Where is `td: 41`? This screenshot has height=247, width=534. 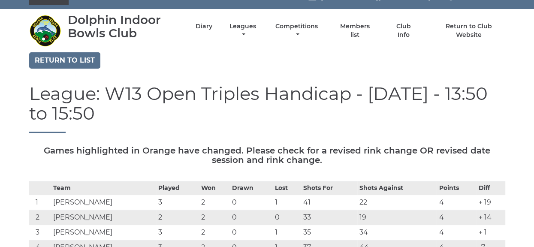
td: 41 is located at coordinates (329, 203).